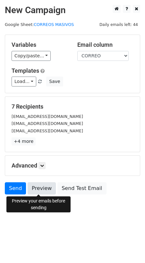 The width and height of the screenshot is (145, 263). Describe the element at coordinates (72, 10) in the screenshot. I see `h2: New Campaign` at that location.